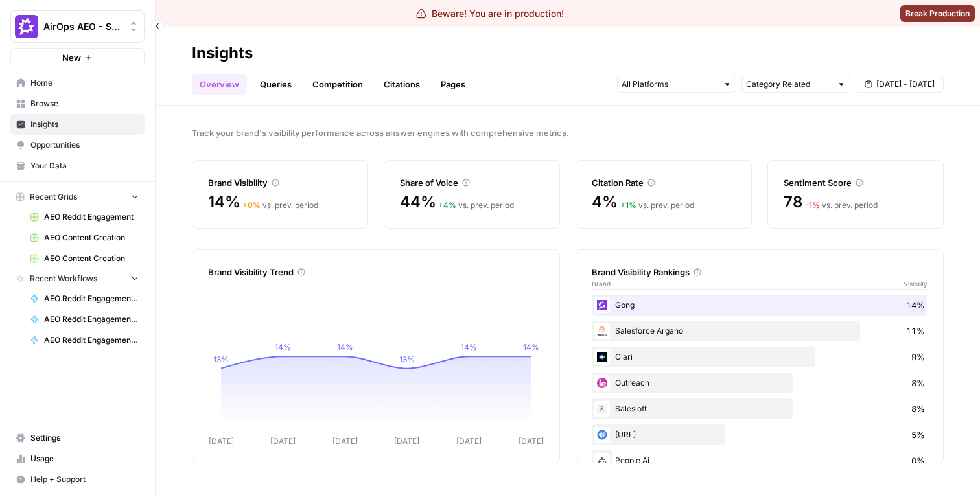  I want to click on img: w5j8drkl6vorx9oircl0z03rjk9p, so click(602, 383).